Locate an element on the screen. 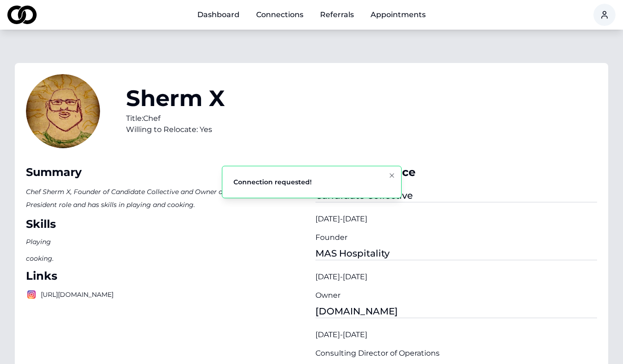  div: Title: Chef is located at coordinates (175, 119).